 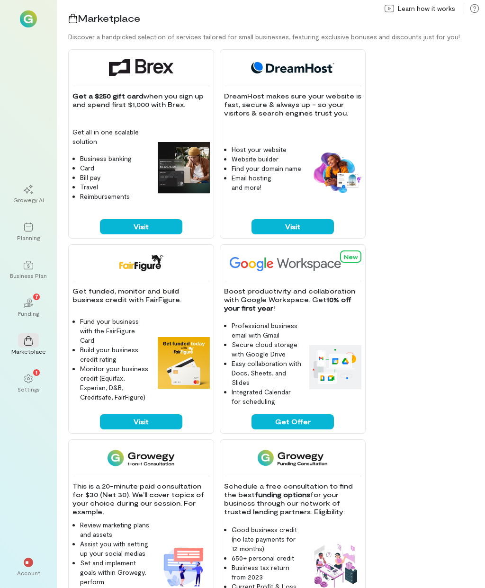 I want to click on img: FairFigure feature, so click(x=184, y=363).